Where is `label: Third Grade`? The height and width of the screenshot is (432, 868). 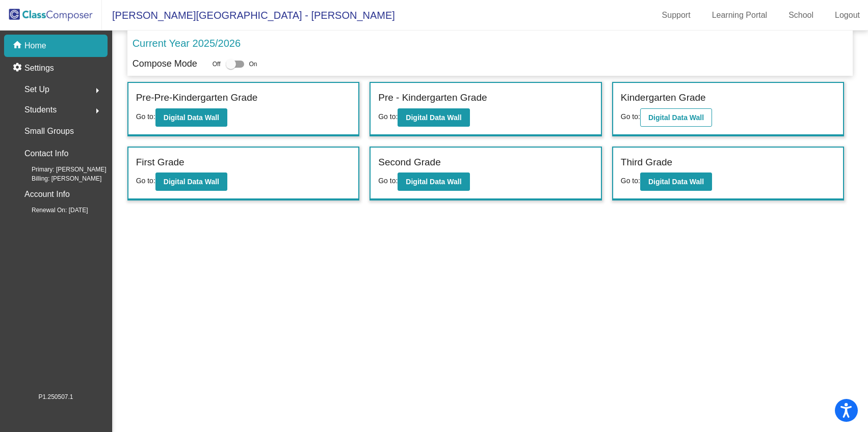 label: Third Grade is located at coordinates (646, 162).